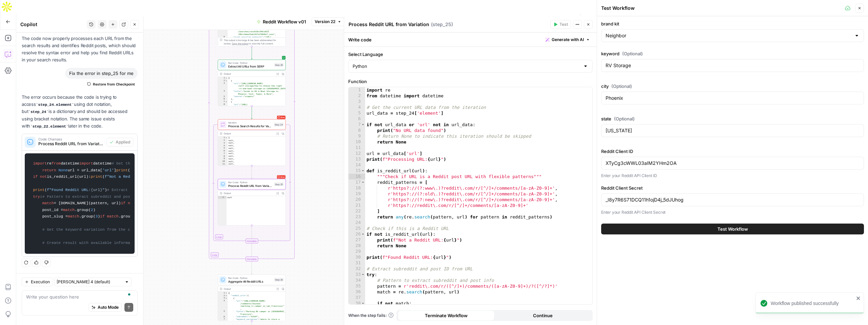 This screenshot has height=325, width=868. What do you see at coordinates (363, 124) in the screenshot?
I see `span: Toggle code folding, rows 7 through 10` at bounding box center [363, 124].